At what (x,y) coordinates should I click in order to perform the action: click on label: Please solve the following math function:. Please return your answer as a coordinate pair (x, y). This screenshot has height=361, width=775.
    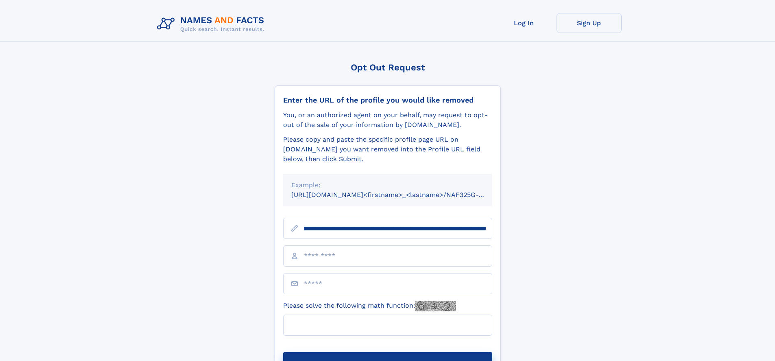
    Looking at the image, I should click on (369, 306).